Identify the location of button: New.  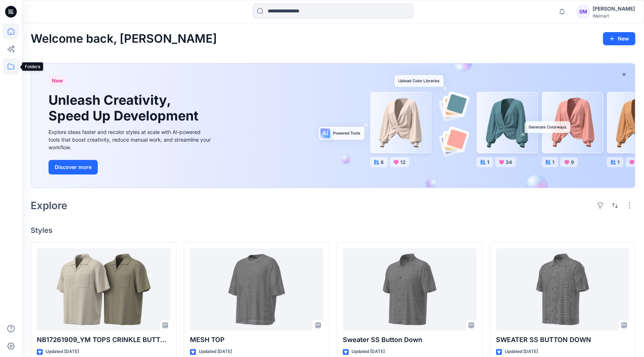
(619, 38).